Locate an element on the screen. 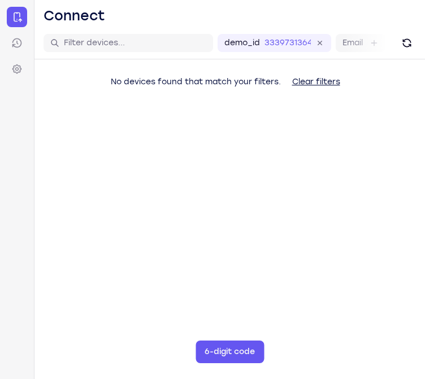 The height and width of the screenshot is (379, 425). label: demo_id is located at coordinates (242, 43).